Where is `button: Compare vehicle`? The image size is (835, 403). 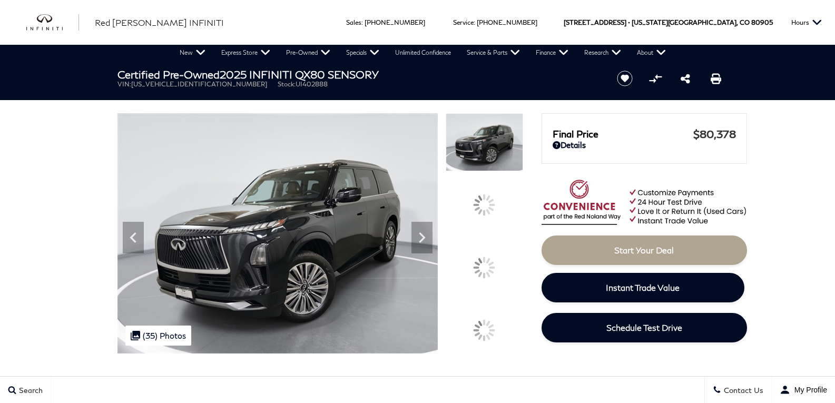
button: Compare vehicle is located at coordinates (655, 78).